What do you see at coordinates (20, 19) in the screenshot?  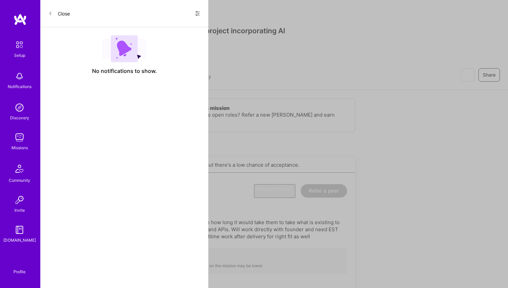 I see `img: logo` at bounding box center [20, 19].